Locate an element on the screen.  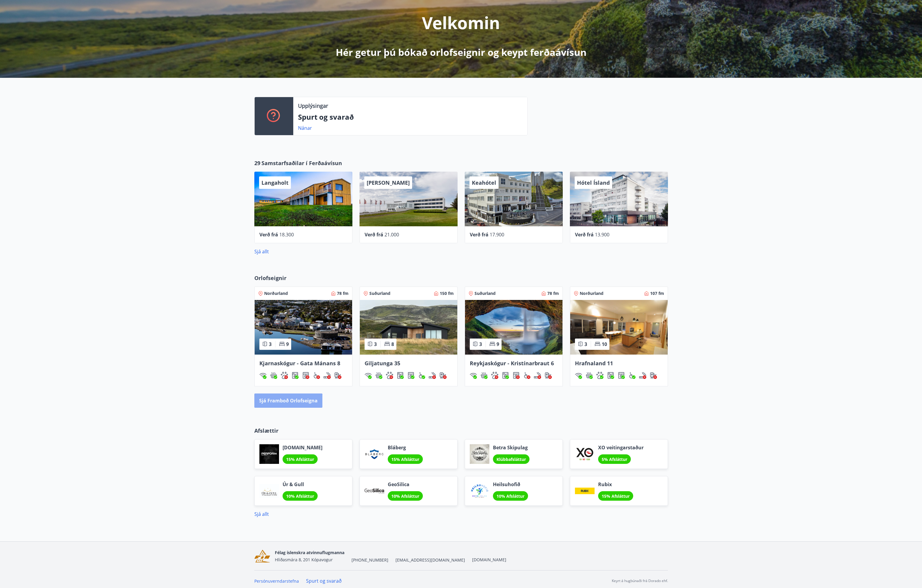
a: Nánar is located at coordinates (304, 128).